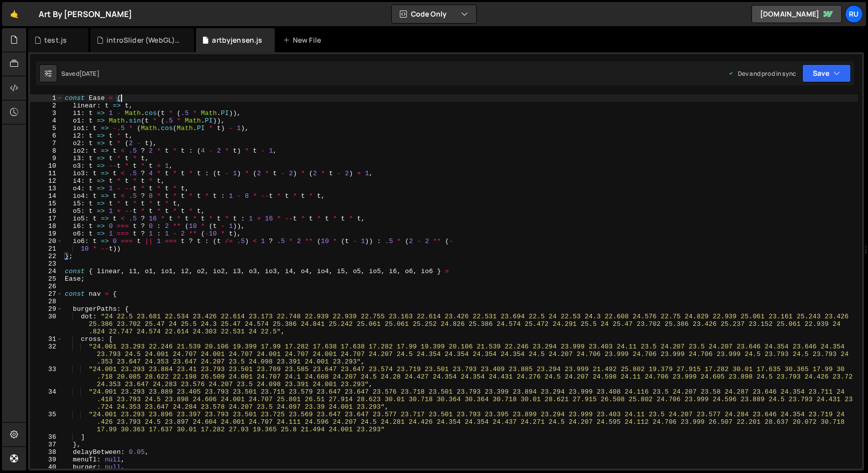 This screenshot has width=868, height=473. Describe the element at coordinates (46, 143) in the screenshot. I see `div: 7` at that location.